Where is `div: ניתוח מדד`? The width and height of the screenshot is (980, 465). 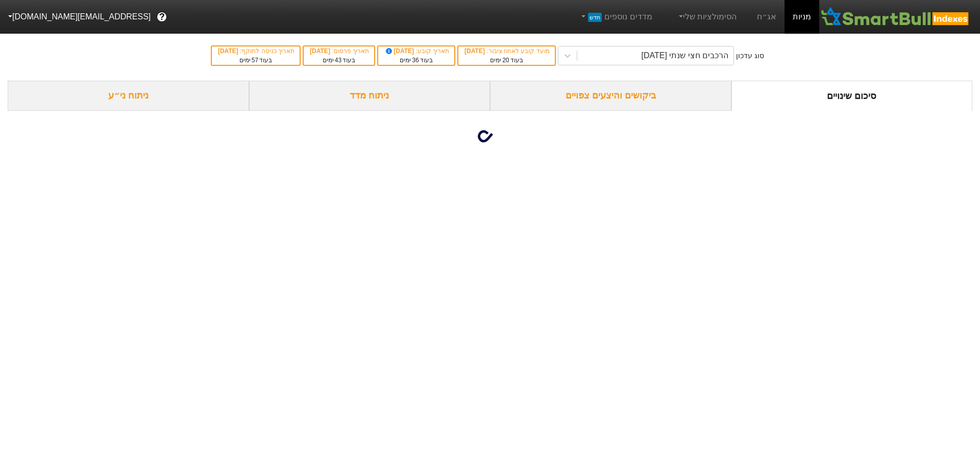
div: ניתוח מדד is located at coordinates (369, 96).